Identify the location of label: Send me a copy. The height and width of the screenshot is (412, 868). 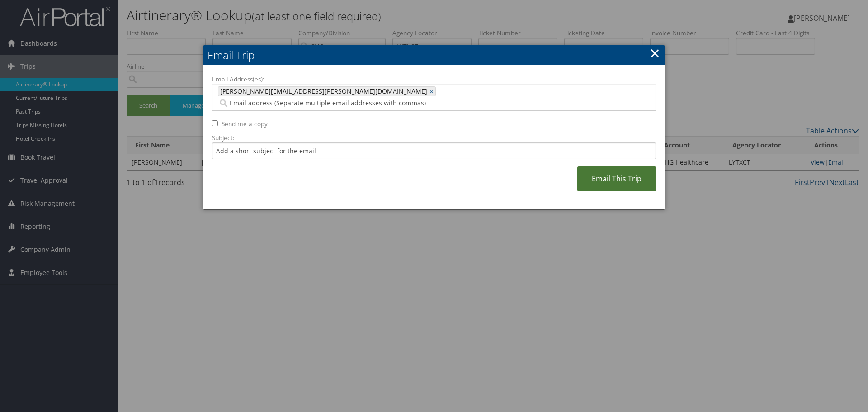
(244, 124).